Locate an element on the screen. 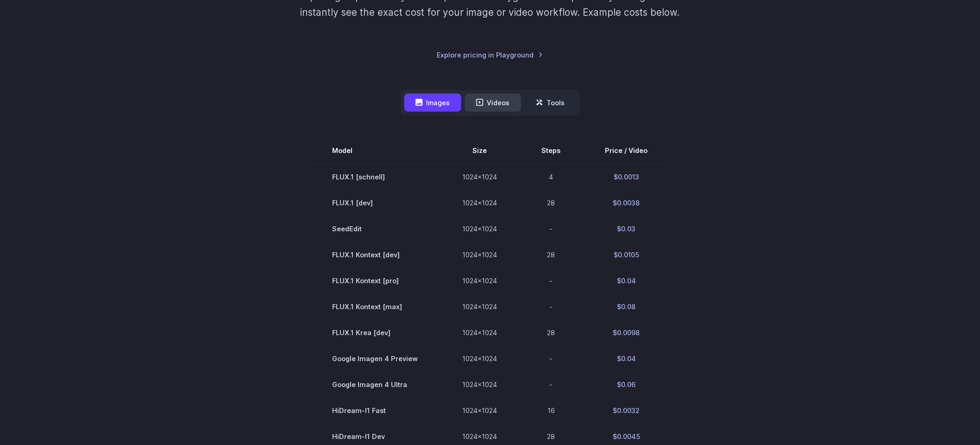 The width and height of the screenshot is (980, 445). button: Images is located at coordinates (433, 103).